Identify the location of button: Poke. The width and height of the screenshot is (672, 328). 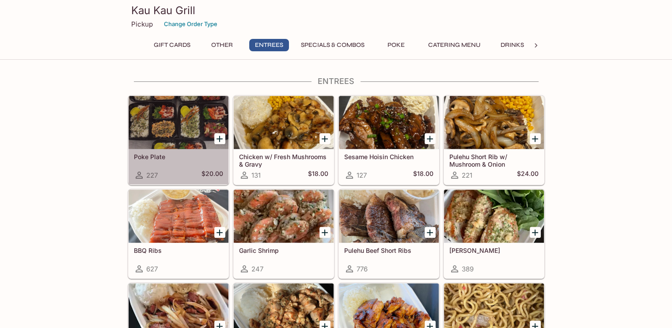
(396, 45).